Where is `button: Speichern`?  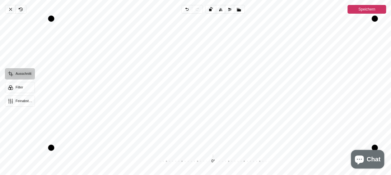 button: Speichern is located at coordinates (367, 9).